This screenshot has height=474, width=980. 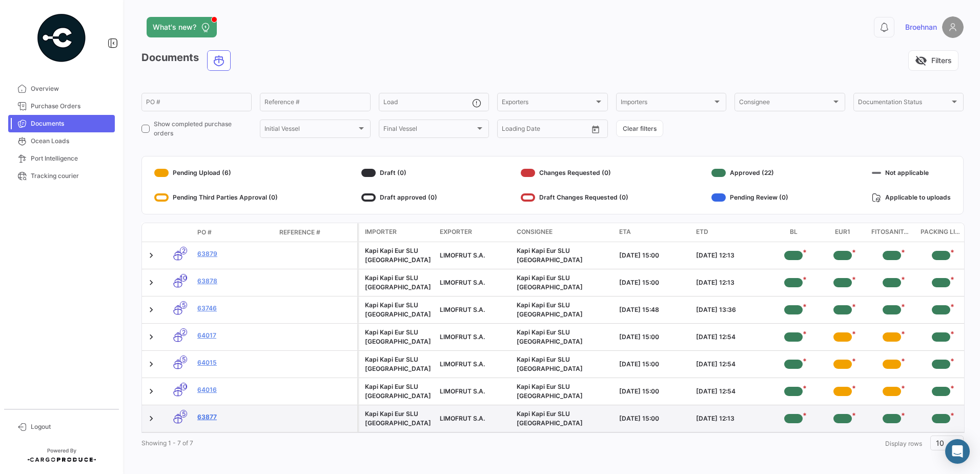 I want to click on span: Tracking courier, so click(x=71, y=176).